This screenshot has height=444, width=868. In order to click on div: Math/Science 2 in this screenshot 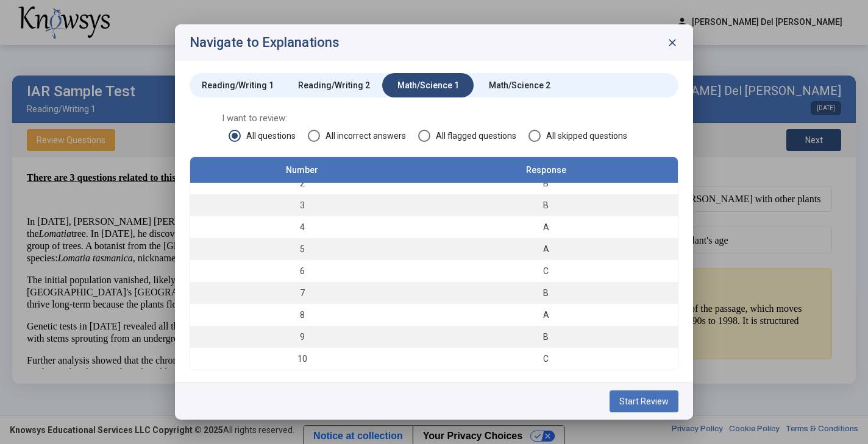, I will do `click(519, 85)`.